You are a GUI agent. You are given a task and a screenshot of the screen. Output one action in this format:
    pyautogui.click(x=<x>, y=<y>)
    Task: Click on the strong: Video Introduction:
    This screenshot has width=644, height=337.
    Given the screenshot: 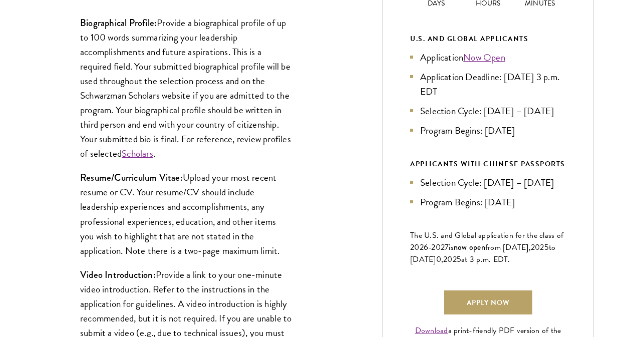 What is the action you would take?
    pyautogui.click(x=118, y=275)
    